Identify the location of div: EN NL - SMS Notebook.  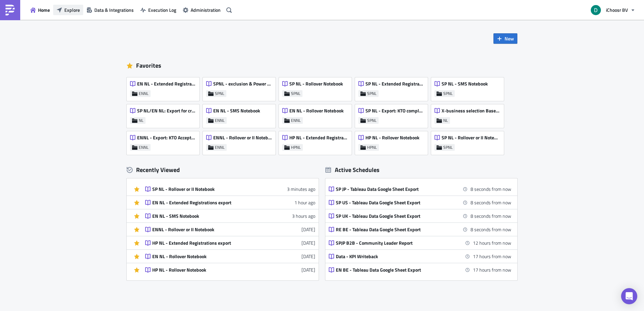
(211, 216).